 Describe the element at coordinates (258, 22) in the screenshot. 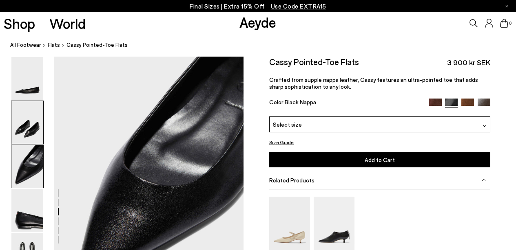

I see `a: Aeyde` at that location.